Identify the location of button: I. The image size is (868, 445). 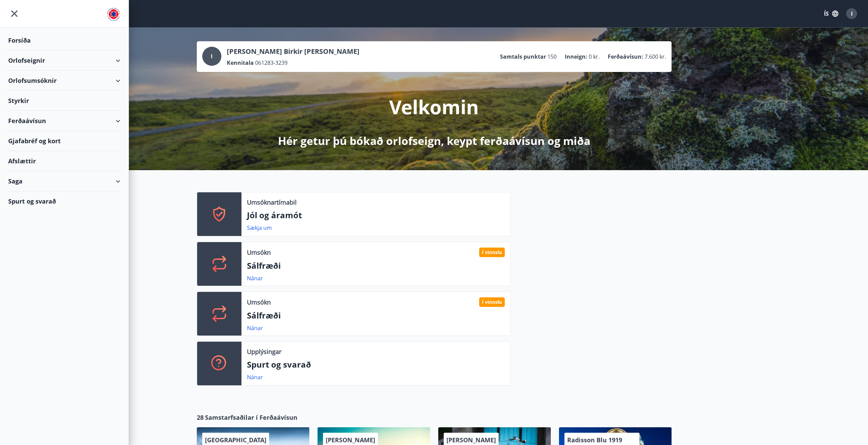
(851, 13).